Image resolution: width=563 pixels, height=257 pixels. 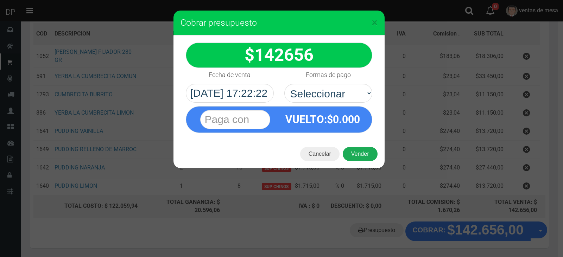 I want to click on input: Paga con, so click(x=235, y=120).